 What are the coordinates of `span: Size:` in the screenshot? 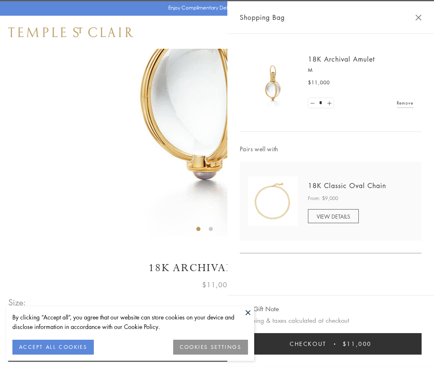 It's located at (17, 302).